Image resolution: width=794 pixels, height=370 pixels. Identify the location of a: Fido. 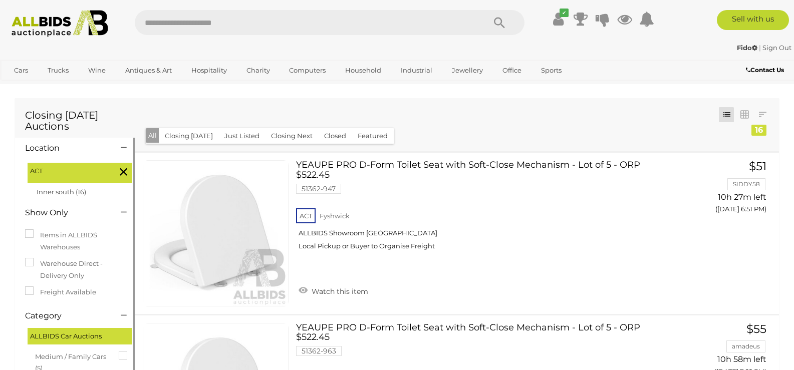
(748, 48).